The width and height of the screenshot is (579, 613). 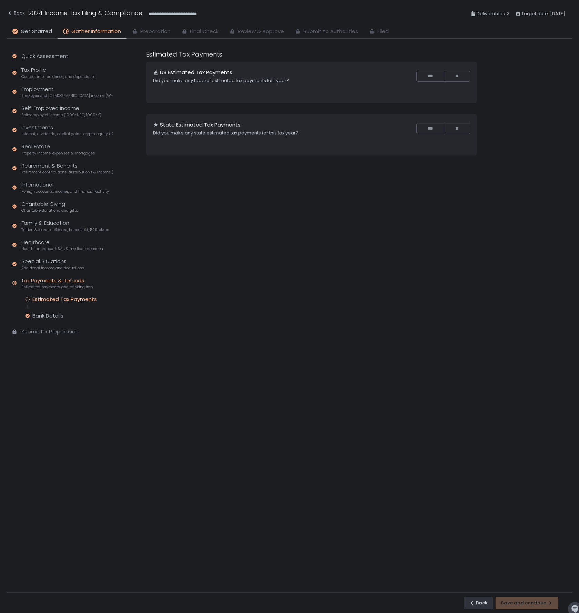 I want to click on span: Self-employed income (1099-NEC, 1099-K), so click(x=61, y=115).